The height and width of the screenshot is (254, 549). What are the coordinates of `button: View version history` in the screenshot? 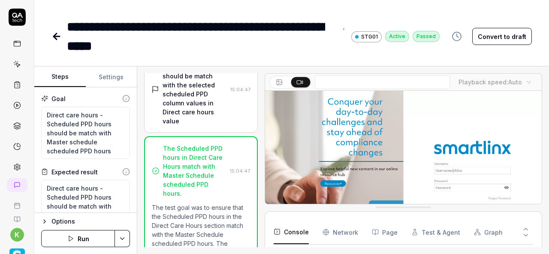 It's located at (457, 36).